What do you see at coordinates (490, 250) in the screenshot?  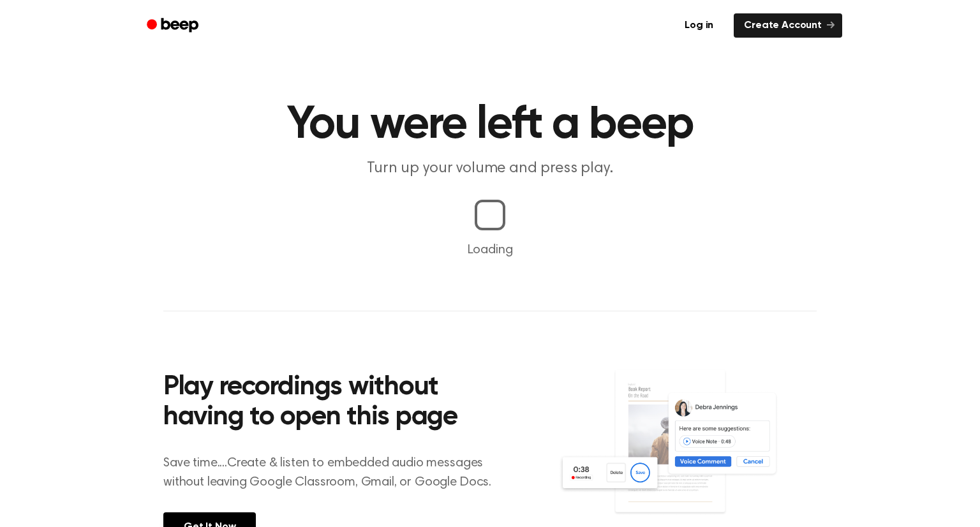 I see `p: Loading` at bounding box center [490, 250].